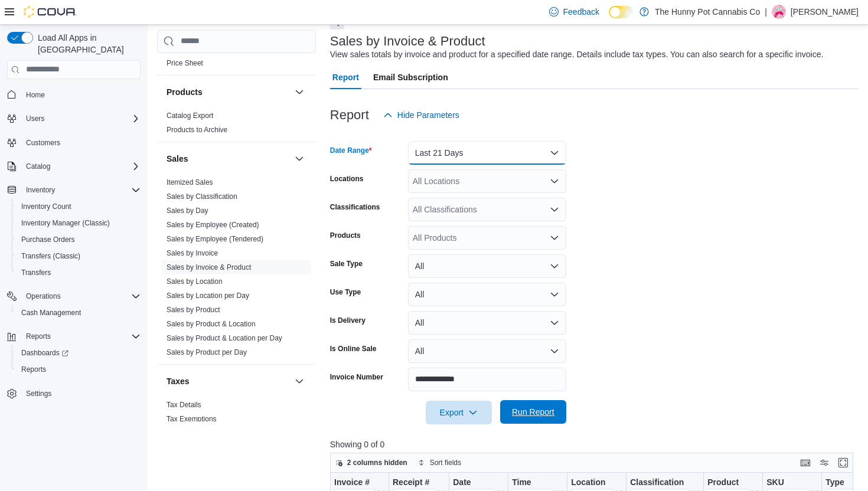  What do you see at coordinates (79, 256) in the screenshot?
I see `span: Transfers (Classic)` at bounding box center [79, 256].